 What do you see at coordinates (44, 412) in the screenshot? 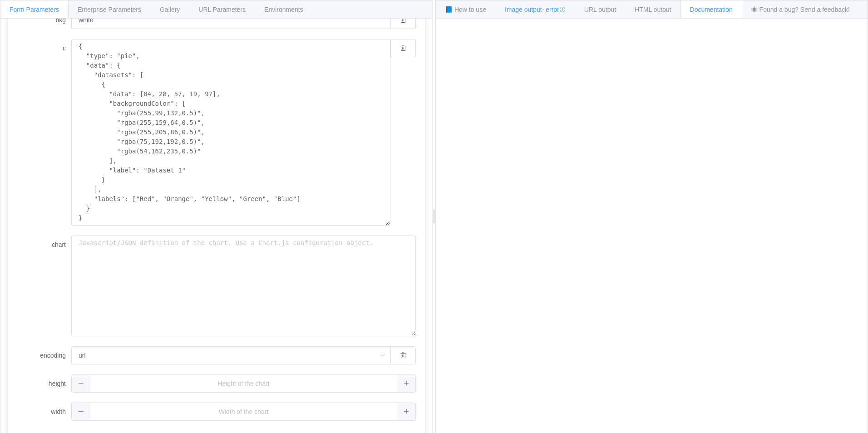
I see `label: width` at bounding box center [44, 412].